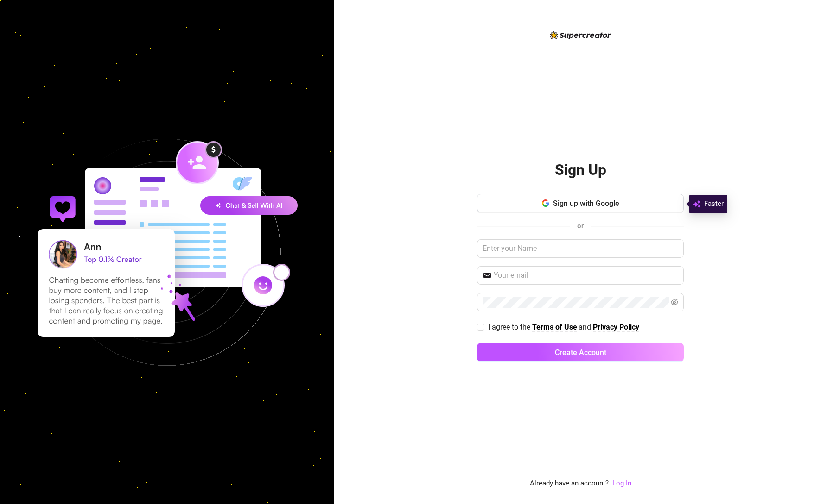  Describe the element at coordinates (580, 203) in the screenshot. I see `button: Sign up with Google` at that location.